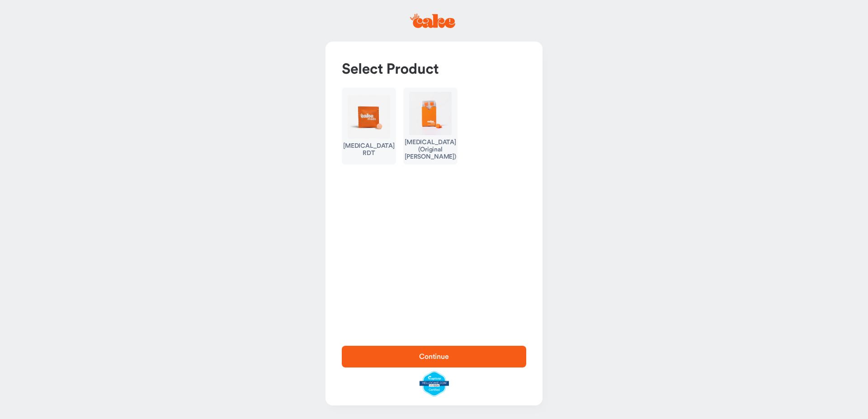 This screenshot has height=419, width=868. Describe the element at coordinates (434, 70) in the screenshot. I see `h1: Select Product` at that location.